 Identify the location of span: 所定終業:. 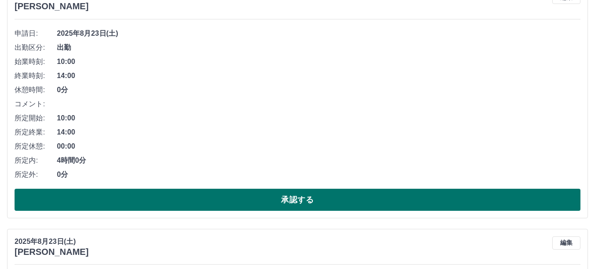
(36, 132).